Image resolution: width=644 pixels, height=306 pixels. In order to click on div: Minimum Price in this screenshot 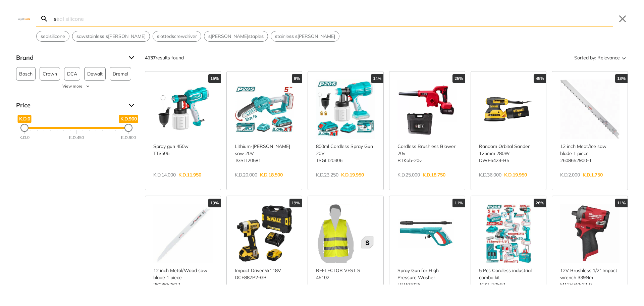, I will do `click(25, 128)`.